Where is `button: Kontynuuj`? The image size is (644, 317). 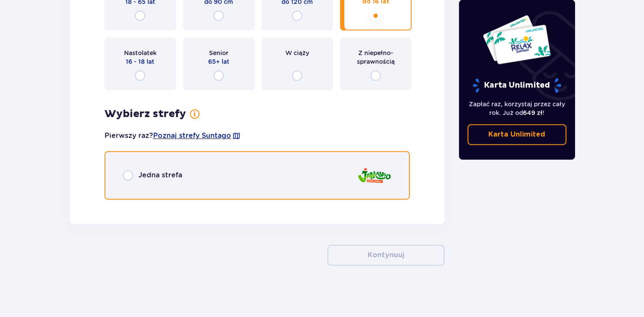 button: Kontynuuj is located at coordinates (385, 255).